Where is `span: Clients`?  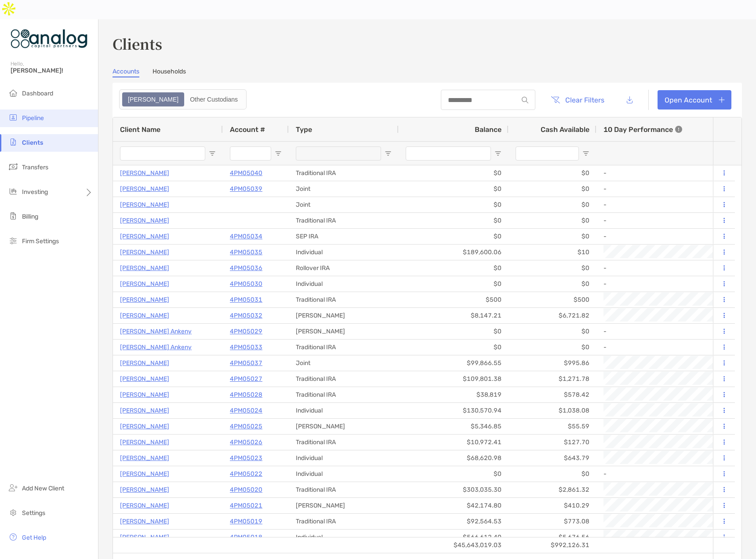 span: Clients is located at coordinates (33, 142).